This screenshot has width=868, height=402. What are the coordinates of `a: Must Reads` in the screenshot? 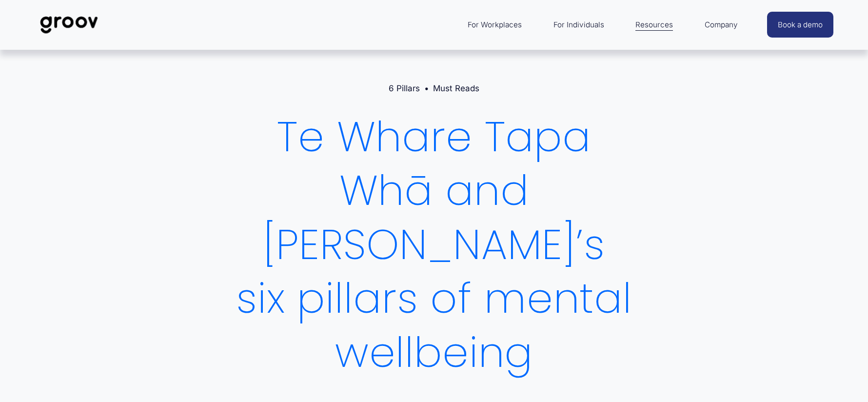 It's located at (456, 88).